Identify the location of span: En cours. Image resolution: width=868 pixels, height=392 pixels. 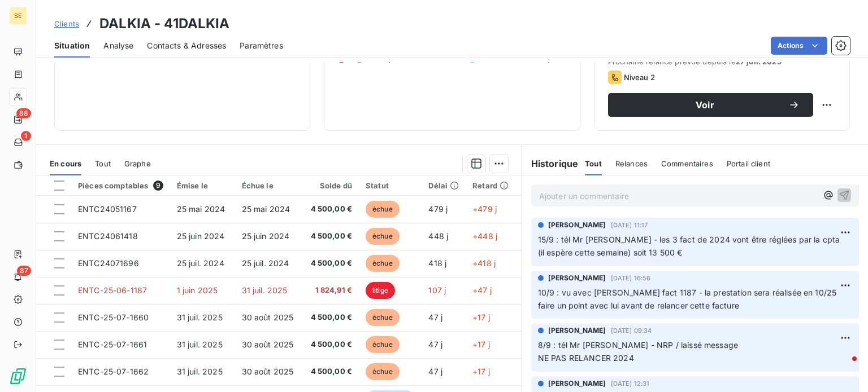
(66, 164).